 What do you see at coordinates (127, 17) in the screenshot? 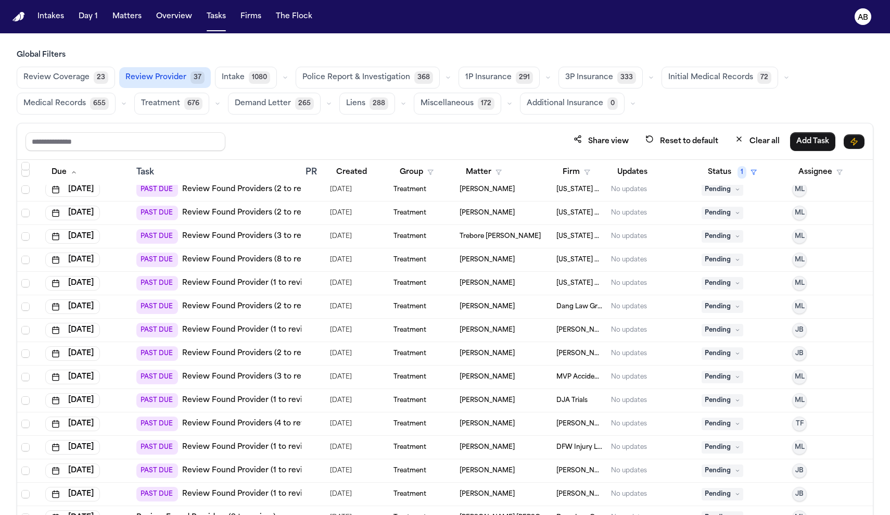
I see `button: Matters` at bounding box center [127, 17].